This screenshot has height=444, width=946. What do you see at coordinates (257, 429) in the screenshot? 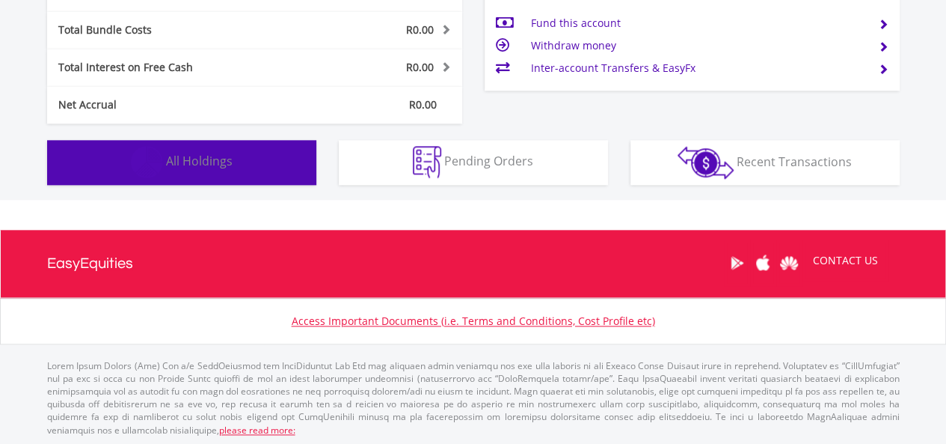
I see `a: please read more:` at bounding box center [257, 429].